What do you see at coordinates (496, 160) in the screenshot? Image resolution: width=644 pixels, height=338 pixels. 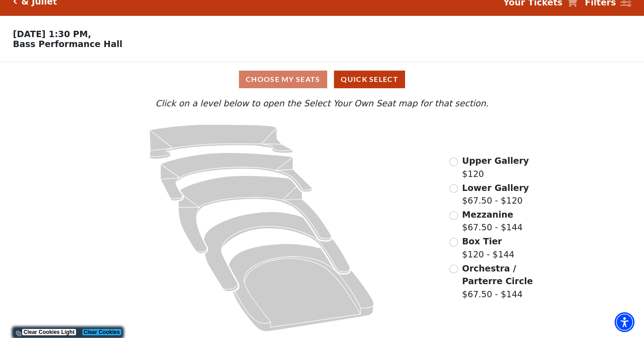 I see `span: Upper Gallery` at bounding box center [496, 160].